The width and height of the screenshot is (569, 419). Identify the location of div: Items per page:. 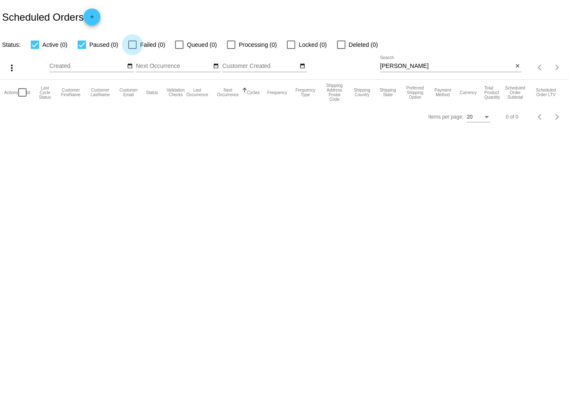
(446, 117).